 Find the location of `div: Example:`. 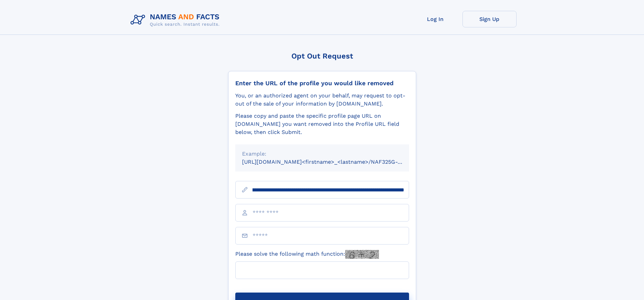

div: Example: is located at coordinates (322, 154).